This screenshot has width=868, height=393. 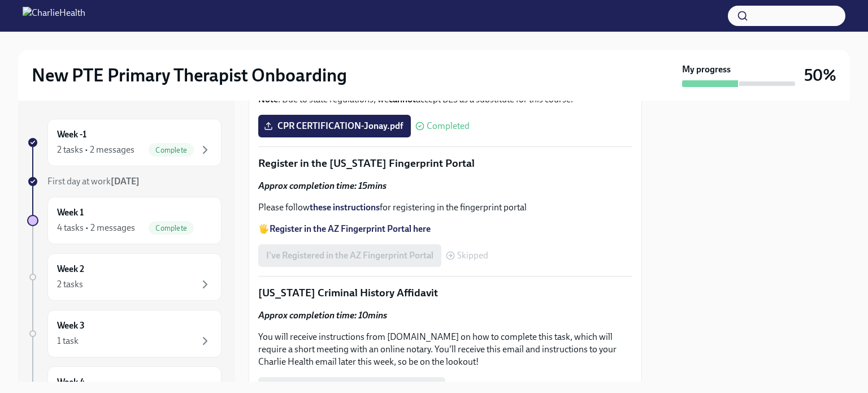 What do you see at coordinates (322, 186) in the screenshot?
I see `strong: Approx completion time: 15mins` at bounding box center [322, 186].